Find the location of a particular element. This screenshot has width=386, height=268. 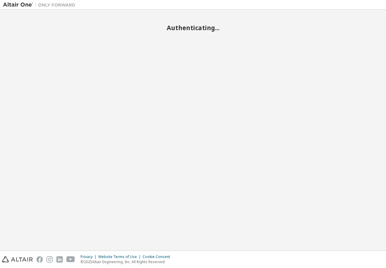

img: instagram.svg is located at coordinates (50, 260).